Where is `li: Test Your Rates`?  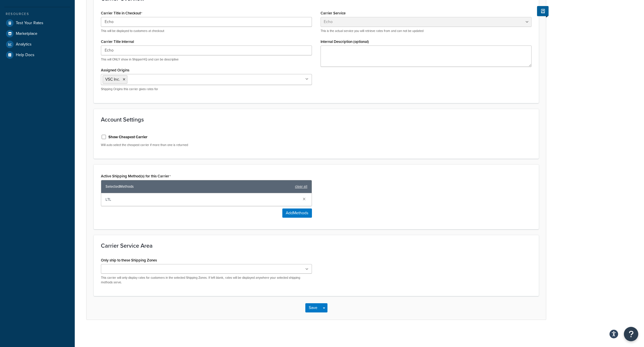 li: Test Your Rates is located at coordinates (37, 23).